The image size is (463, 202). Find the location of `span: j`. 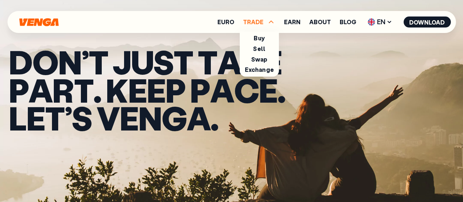

span: j is located at coordinates (122, 62).